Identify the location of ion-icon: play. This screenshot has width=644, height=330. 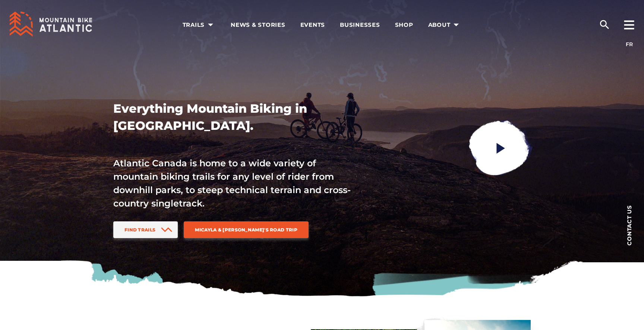
(500, 148).